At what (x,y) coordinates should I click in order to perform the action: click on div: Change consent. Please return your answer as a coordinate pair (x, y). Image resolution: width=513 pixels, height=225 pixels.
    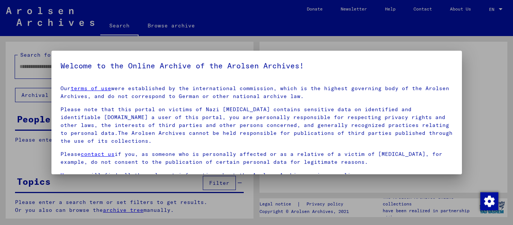
    Looking at the image, I should click on (489, 201).